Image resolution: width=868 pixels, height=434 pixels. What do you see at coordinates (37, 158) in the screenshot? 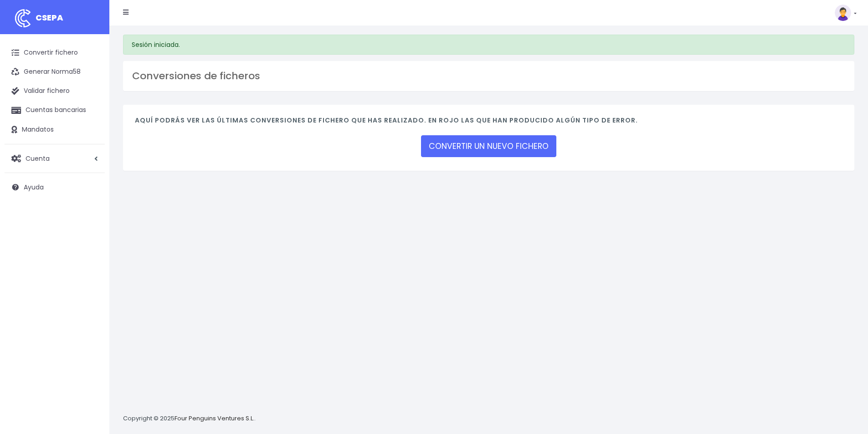
I see `span: Cuenta` at bounding box center [37, 158].